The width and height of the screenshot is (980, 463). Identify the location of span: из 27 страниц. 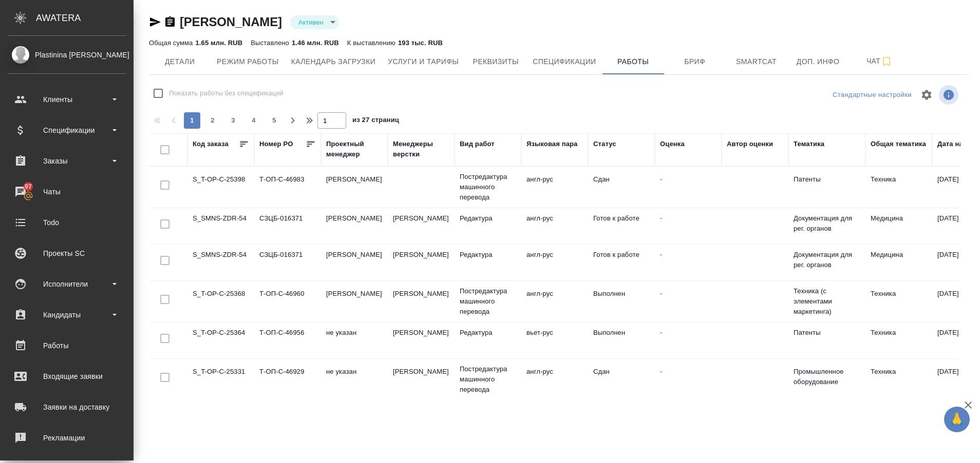
(375, 121).